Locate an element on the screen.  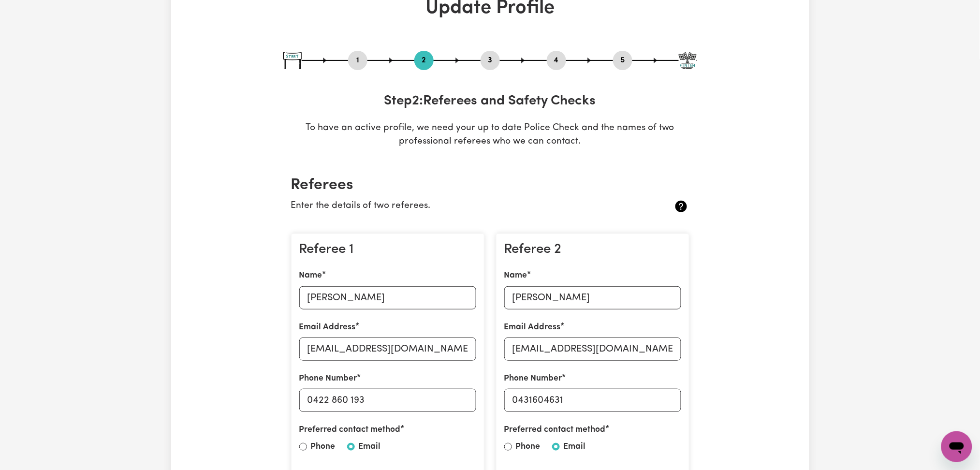
button: Go to step 1 is located at coordinates (358, 61).